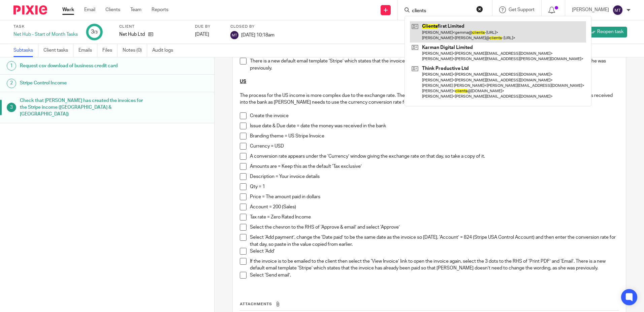 This screenshot has height=312, width=644. Describe the element at coordinates (434, 176) in the screenshot. I see `p: Description = Your invoice details` at that location.